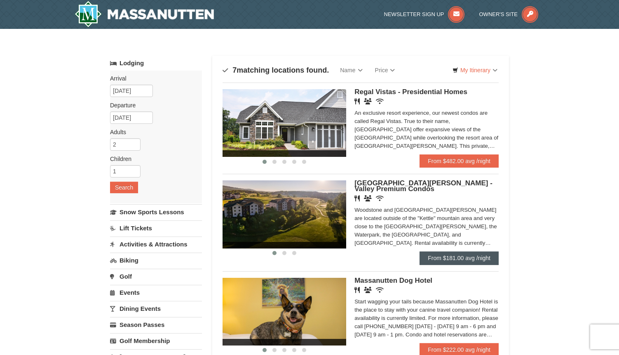 Image resolution: width=619 pixels, height=355 pixels. Describe the element at coordinates (351, 70) in the screenshot. I see `a: Name` at that location.